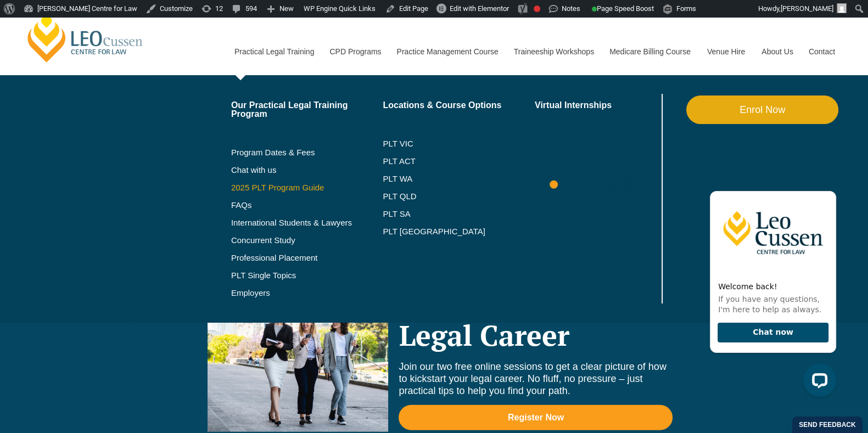 This screenshot has width=868, height=433. I want to click on a: Locations & Course Options, so click(459, 105).